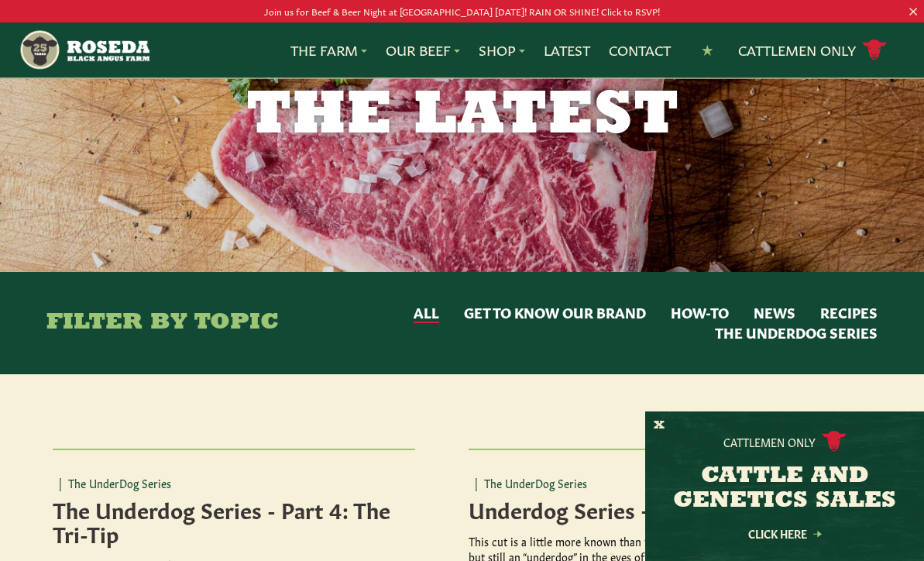 This screenshot has height=561, width=924. Describe the element at coordinates (502, 51) in the screenshot. I see `a: Shop` at that location.